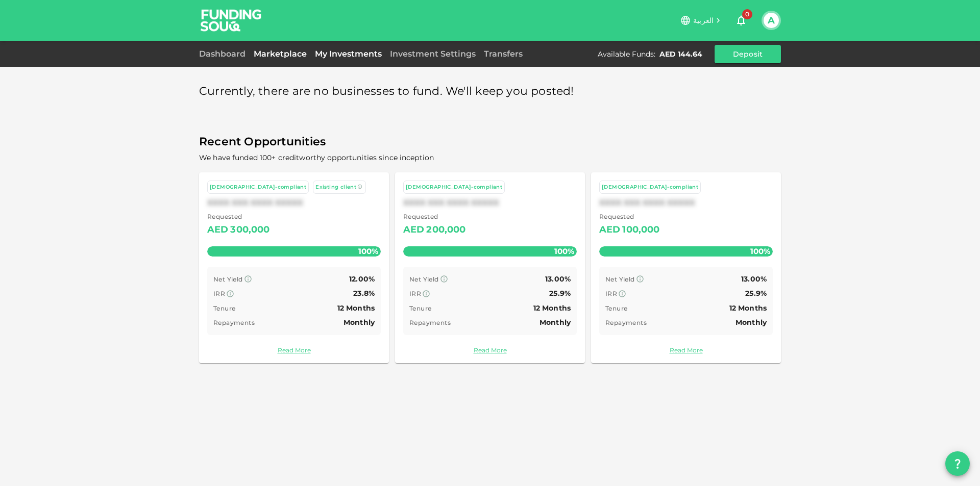 This screenshot has width=980, height=486. Describe the element at coordinates (250, 230) in the screenshot. I see `div: 300,000` at that location.